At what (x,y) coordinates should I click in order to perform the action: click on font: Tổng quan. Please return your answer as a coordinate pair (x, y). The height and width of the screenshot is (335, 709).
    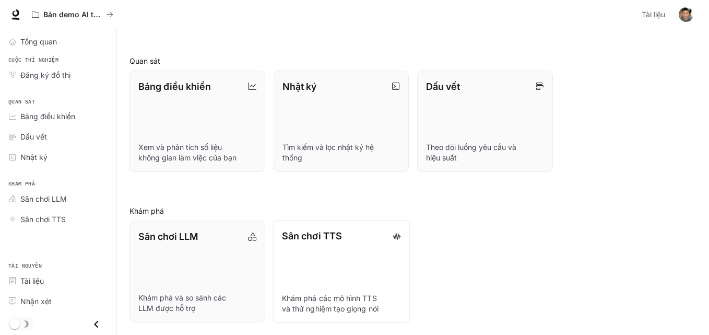
    Looking at the image, I should click on (39, 41).